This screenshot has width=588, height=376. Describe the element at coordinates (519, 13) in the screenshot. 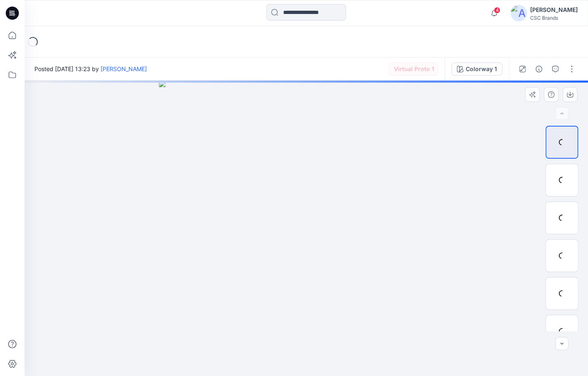

I see `img: avatar` at that location.